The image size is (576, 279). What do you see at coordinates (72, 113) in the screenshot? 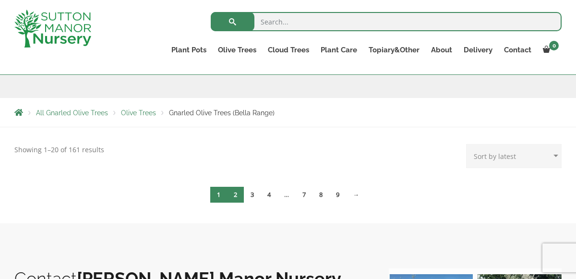
I see `span: All Gnarled Olive Trees` at bounding box center [72, 113].